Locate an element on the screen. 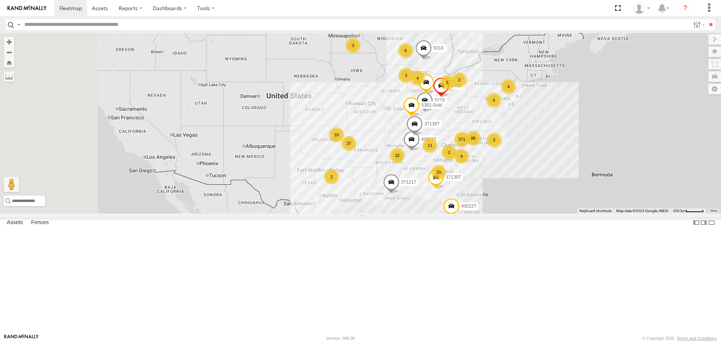 This screenshot has height=342, width=721. div: 371 is located at coordinates (462, 139).